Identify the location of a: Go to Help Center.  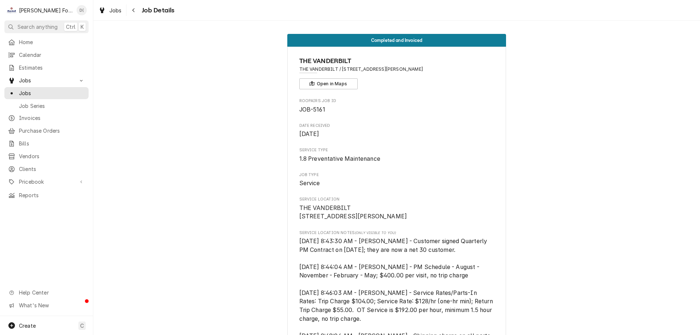
(46, 293).